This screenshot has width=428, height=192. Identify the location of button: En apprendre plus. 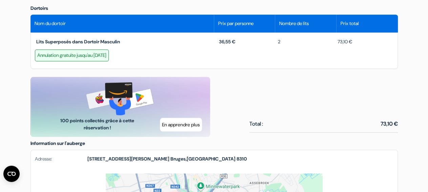
(181, 125).